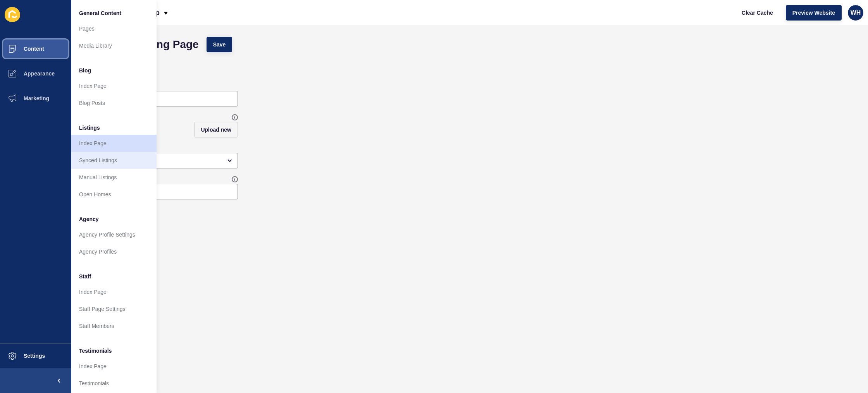  What do you see at coordinates (757, 13) in the screenshot?
I see `span: Clear Cache` at bounding box center [757, 13].